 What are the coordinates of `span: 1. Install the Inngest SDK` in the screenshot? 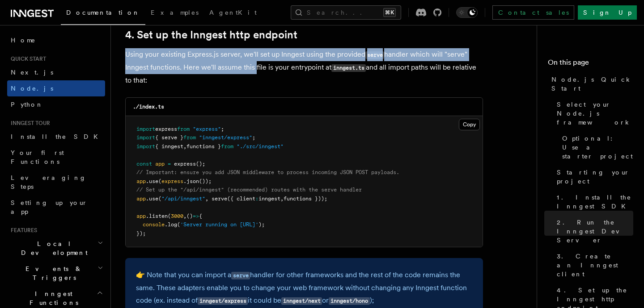 It's located at (594, 202).